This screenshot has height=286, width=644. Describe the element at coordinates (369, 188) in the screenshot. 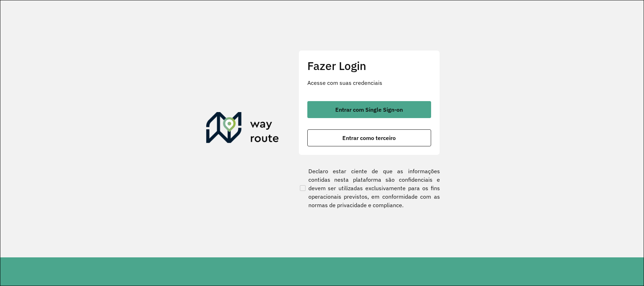

I see `label: Declaro estar ciente de que as informações contidas nesta plataforma são confidenciais e devem se...` at that location.